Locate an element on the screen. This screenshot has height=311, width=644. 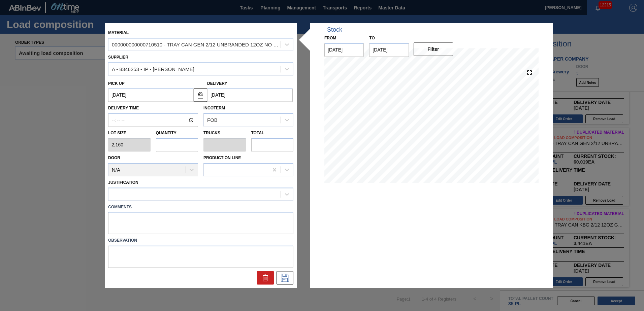
label: Justification is located at coordinates (123, 182).